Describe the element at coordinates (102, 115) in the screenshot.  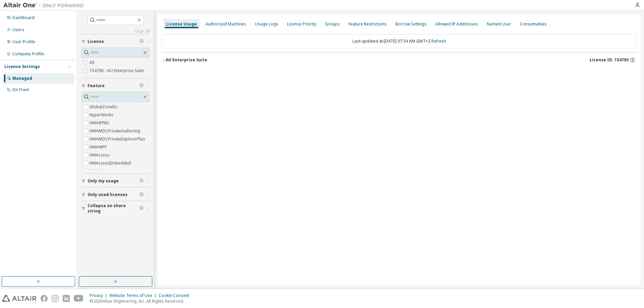
I see `label: HyperWorks` at that location.